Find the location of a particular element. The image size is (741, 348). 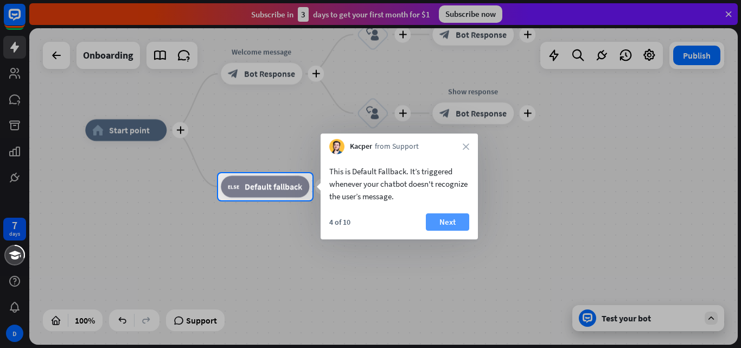

span: from Support is located at coordinates (397, 146).